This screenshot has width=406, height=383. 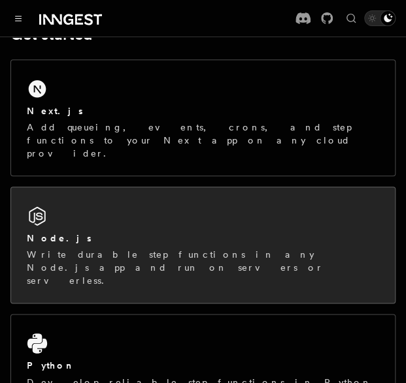 I want to click on h2: Node.js, so click(x=59, y=238).